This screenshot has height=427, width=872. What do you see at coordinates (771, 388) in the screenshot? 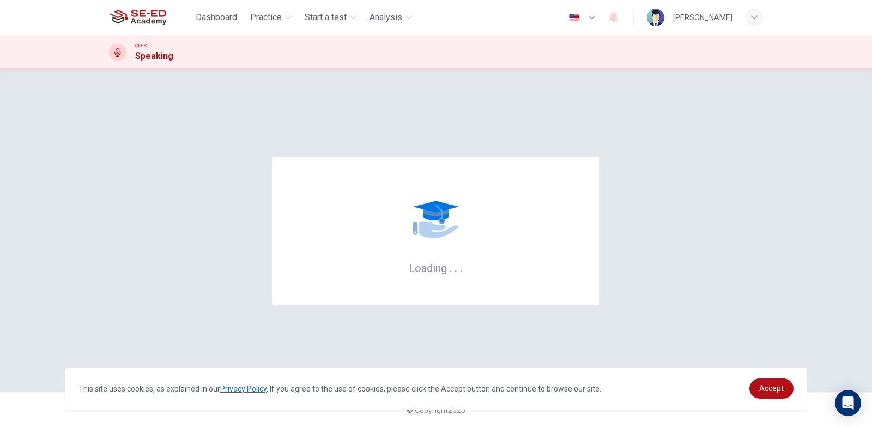
I see `span: Accept` at bounding box center [771, 388].